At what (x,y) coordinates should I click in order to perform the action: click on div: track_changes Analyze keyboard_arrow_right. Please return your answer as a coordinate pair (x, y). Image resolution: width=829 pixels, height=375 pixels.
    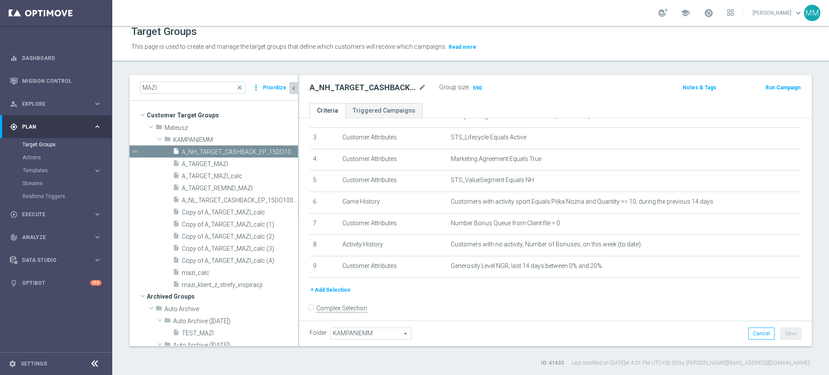
    Looking at the image, I should click on (56, 238).